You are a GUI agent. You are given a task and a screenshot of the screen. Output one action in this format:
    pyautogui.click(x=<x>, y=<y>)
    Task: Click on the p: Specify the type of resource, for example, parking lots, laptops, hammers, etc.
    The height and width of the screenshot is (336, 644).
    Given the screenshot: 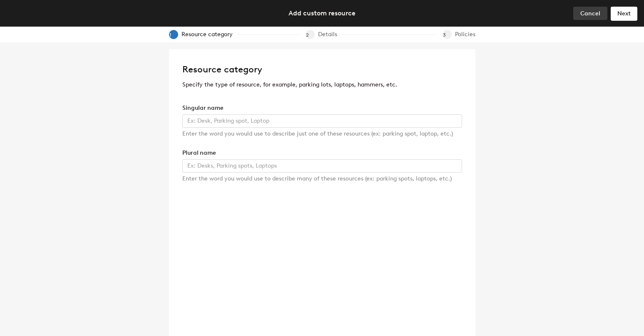 What is the action you would take?
    pyautogui.click(x=322, y=85)
    